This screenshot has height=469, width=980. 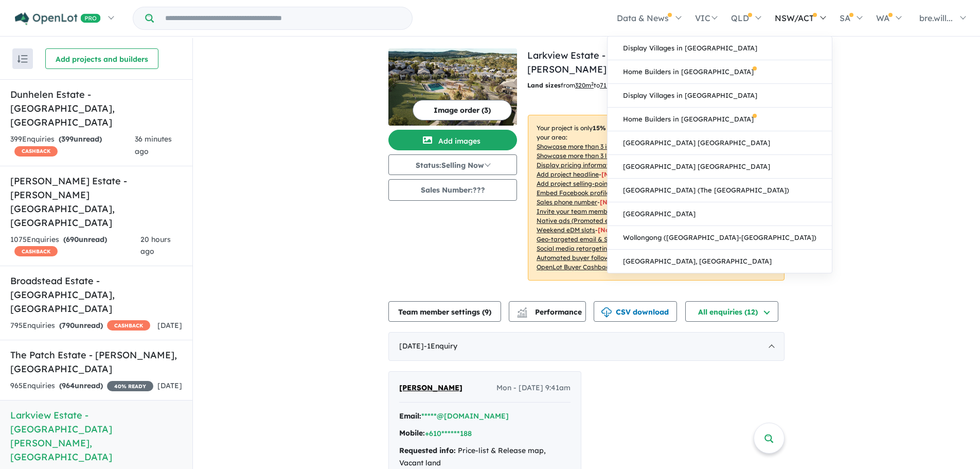 I want to click on u: Add project selling-points, so click(x=574, y=183).